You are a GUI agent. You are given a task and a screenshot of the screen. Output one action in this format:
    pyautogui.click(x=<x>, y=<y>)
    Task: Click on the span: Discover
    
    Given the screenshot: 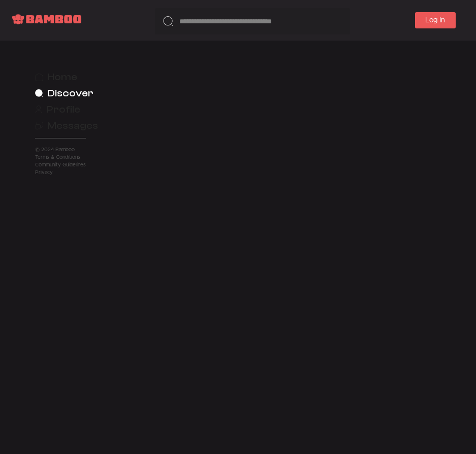 What is the action you would take?
    pyautogui.click(x=70, y=93)
    